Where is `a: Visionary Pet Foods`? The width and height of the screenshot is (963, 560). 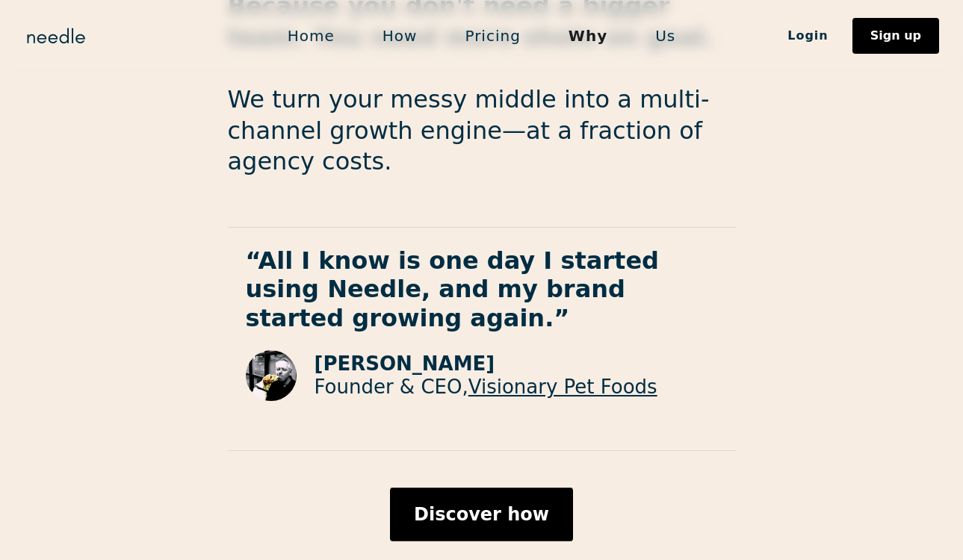
a: Visionary Pet Foods is located at coordinates (563, 386).